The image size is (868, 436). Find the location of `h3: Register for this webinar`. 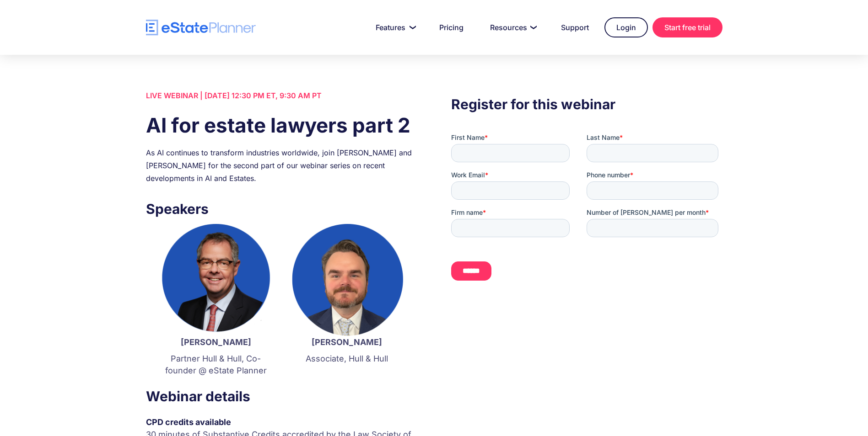

h3: Register for this webinar is located at coordinates (586, 104).